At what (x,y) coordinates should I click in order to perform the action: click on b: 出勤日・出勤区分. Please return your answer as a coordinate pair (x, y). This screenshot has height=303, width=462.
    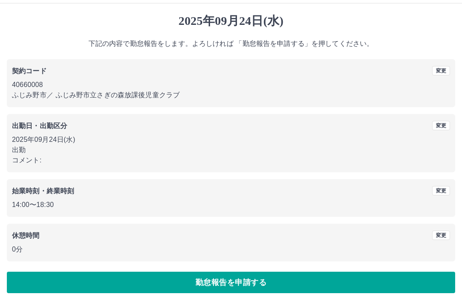
    Looking at the image, I should click on (39, 125).